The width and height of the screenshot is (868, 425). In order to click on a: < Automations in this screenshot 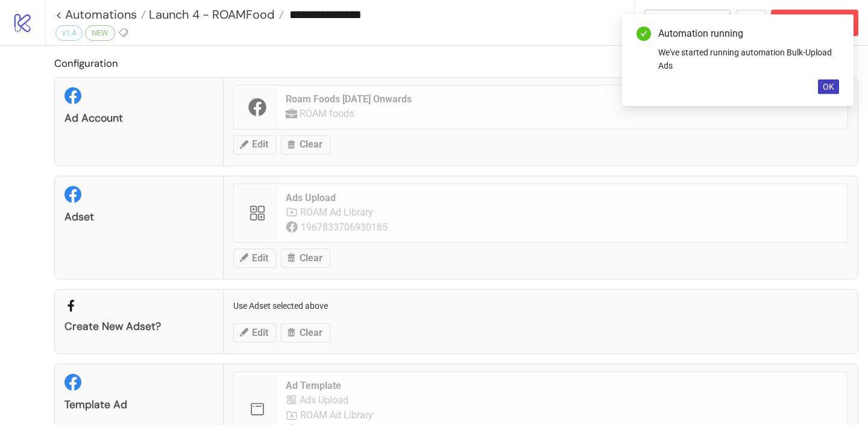, I will do `click(101, 14)`.